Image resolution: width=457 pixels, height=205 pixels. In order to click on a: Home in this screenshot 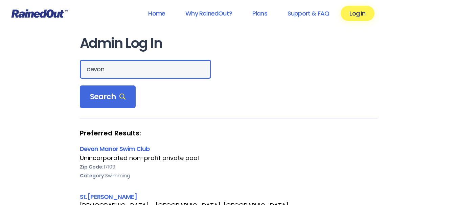, I will do `click(157, 13)`.